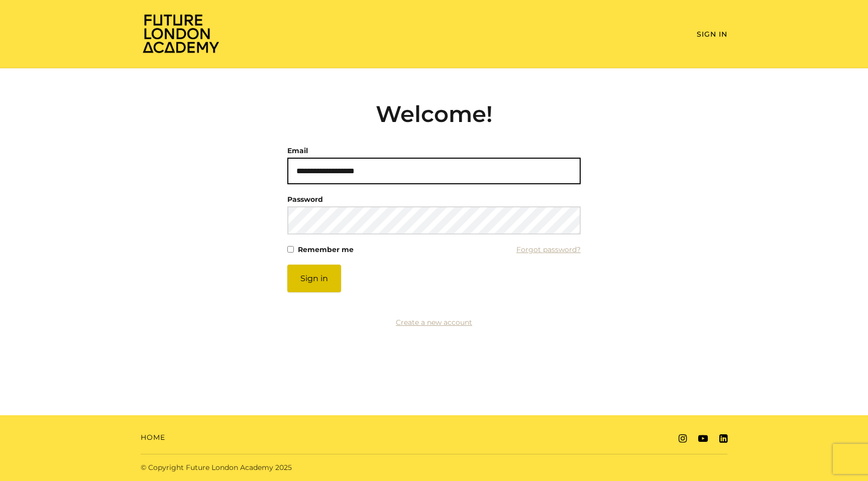 The height and width of the screenshot is (481, 868). I want to click on button: Sign in, so click(314, 278).